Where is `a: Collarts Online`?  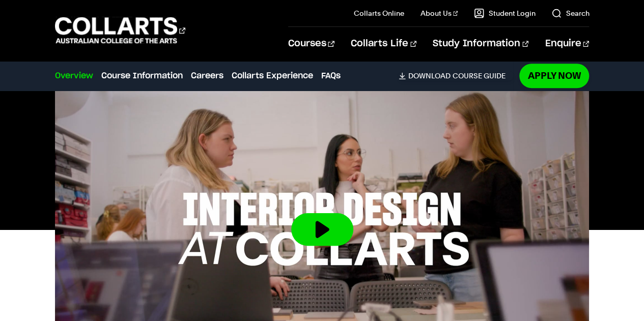
a: Collarts Online is located at coordinates (379, 13).